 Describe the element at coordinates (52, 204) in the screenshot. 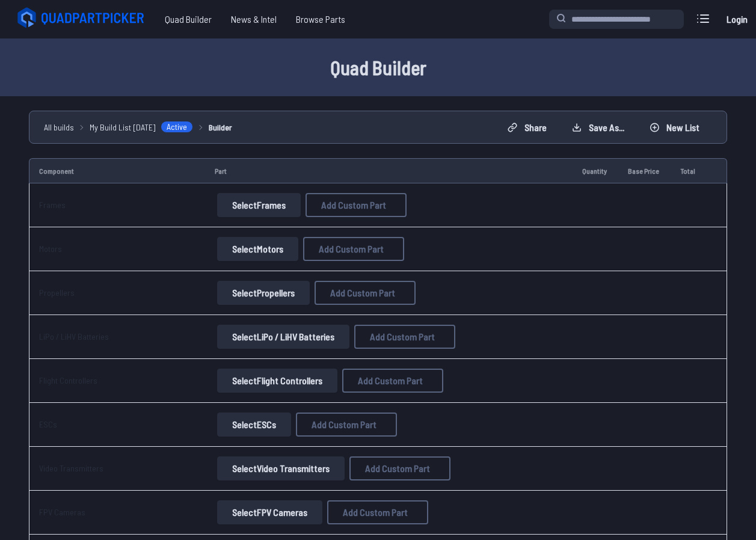

I see `a: Frames` at that location.